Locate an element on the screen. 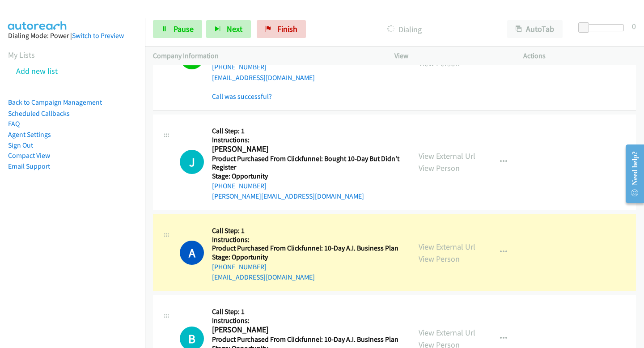  a: My Lists is located at coordinates (21, 55).